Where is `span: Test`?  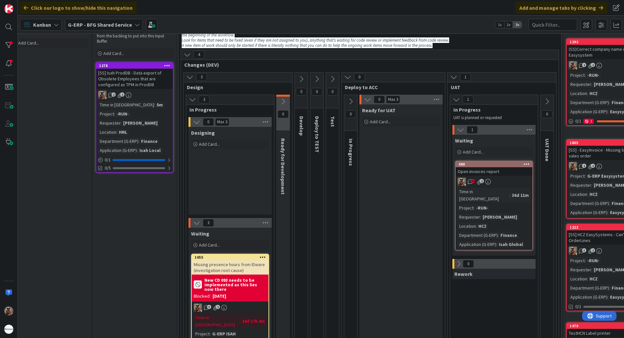 span: Test is located at coordinates (333, 121).